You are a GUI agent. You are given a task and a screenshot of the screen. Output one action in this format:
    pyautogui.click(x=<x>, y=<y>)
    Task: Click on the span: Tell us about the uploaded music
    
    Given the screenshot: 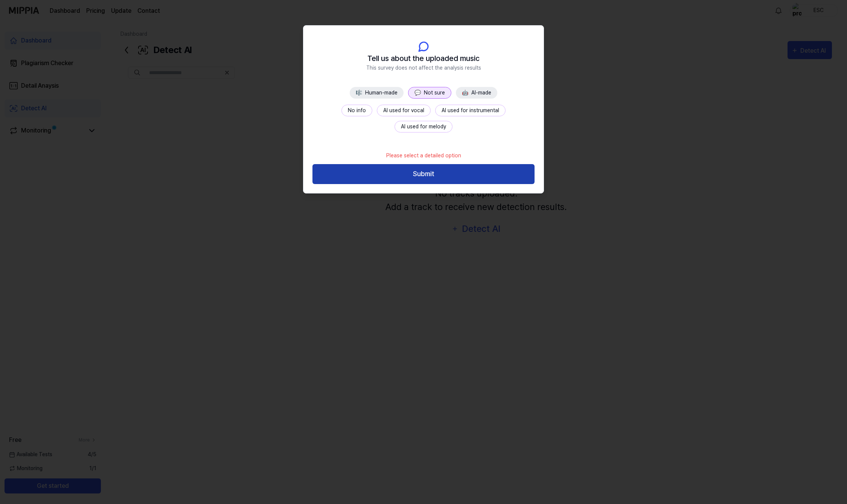 What is the action you would take?
    pyautogui.click(x=424, y=58)
    